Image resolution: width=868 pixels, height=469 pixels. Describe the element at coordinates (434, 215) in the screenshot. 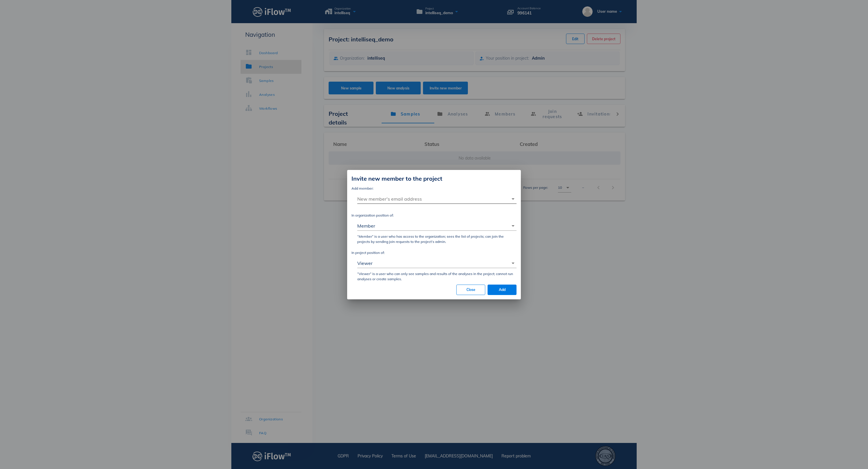

I see `div: In organization position of:` at that location.